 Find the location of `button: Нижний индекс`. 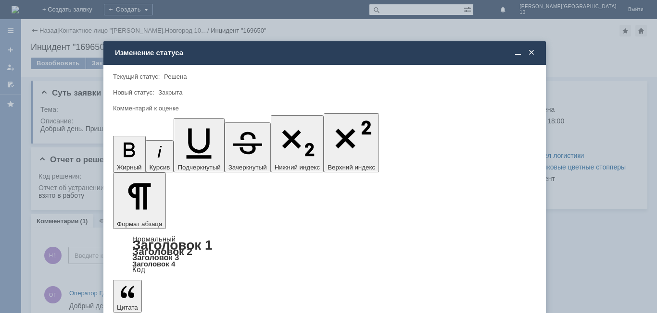

button: Нижний индекс is located at coordinates (297, 144).